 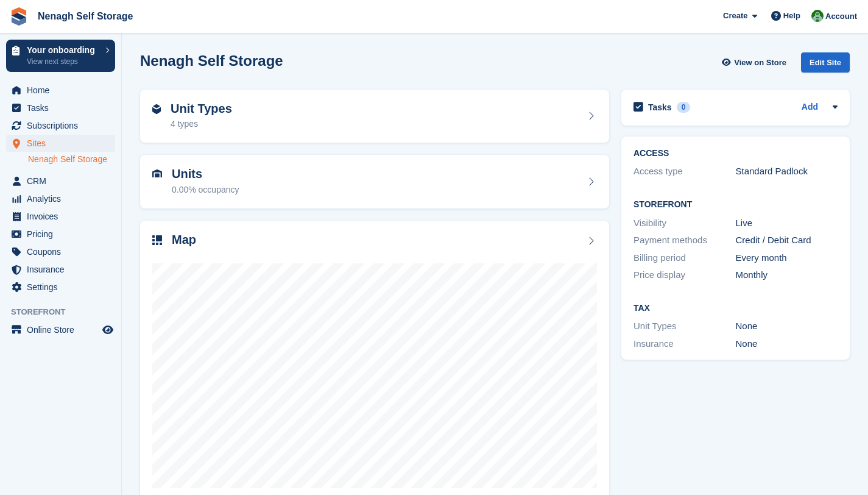 What do you see at coordinates (19, 17) in the screenshot?
I see `img: stora-icon-8386f47178a22dfd0bd8f6a31ec36ba5ce8667c1dd55bd0f319d3a0aa187defe.svg` at bounding box center [19, 17].